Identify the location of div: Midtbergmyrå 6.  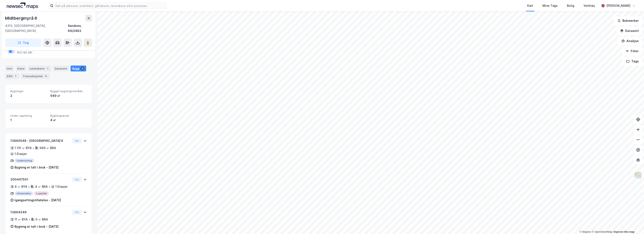
(22, 18).